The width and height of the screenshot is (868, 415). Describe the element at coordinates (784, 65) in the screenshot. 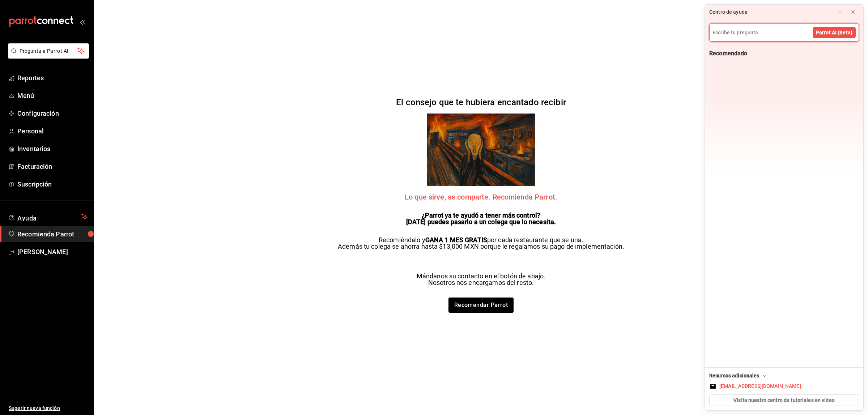

I see `div: Grid Recommendations` at that location.